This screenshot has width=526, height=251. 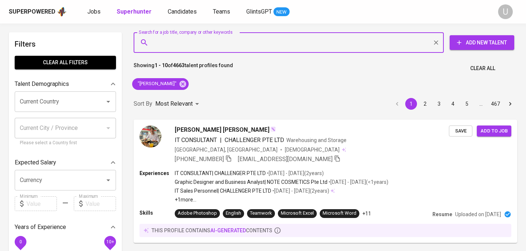 I want to click on p: Years of Experience, so click(x=40, y=227).